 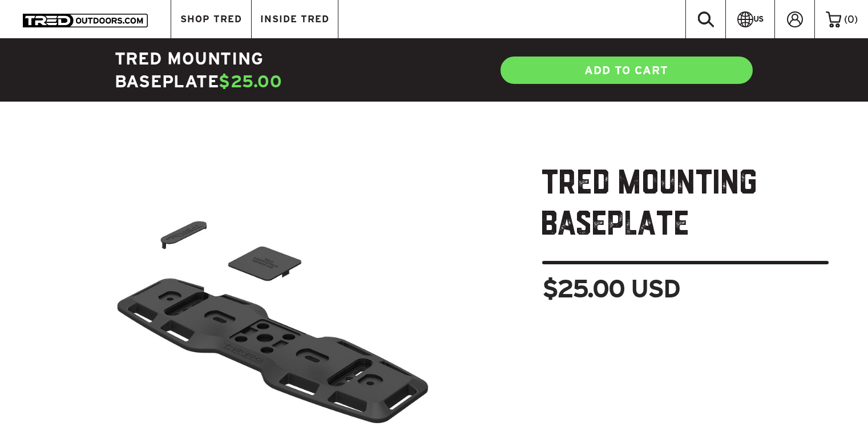 I want to click on span: 0, so click(x=851, y=19).